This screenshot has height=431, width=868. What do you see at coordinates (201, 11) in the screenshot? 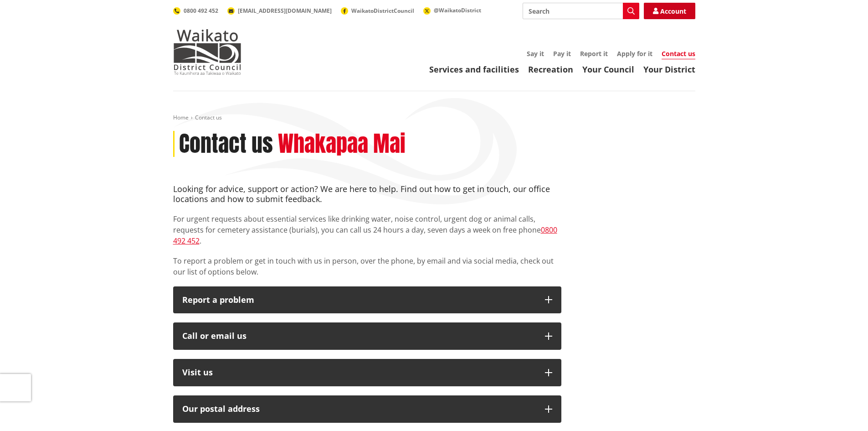
I see `span: 0800 492 452` at bounding box center [201, 11].